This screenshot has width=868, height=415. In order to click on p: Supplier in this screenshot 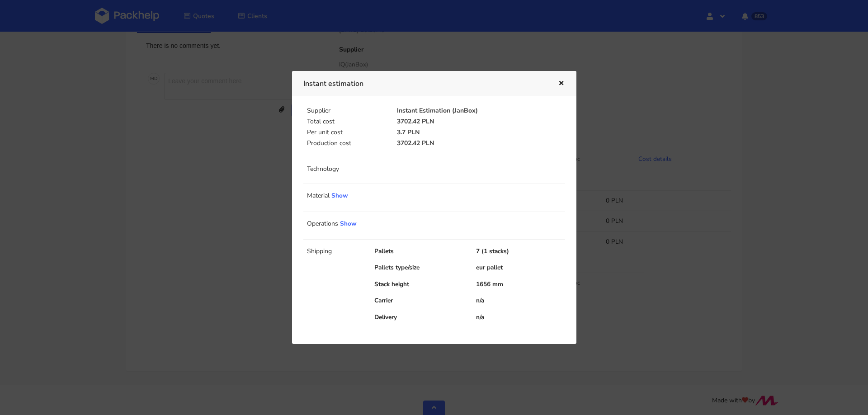, I will do `click(347, 111)`.